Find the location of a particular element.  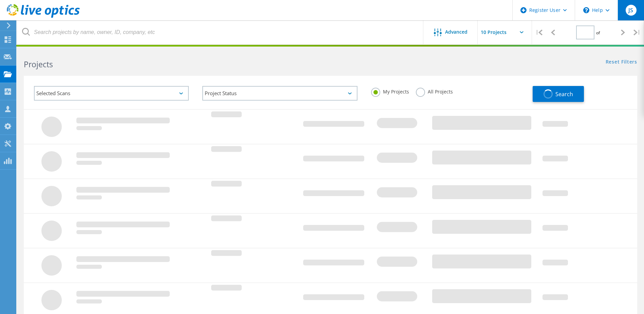

input: Search projects by name, owner, ID, company, etc is located at coordinates (220, 32).